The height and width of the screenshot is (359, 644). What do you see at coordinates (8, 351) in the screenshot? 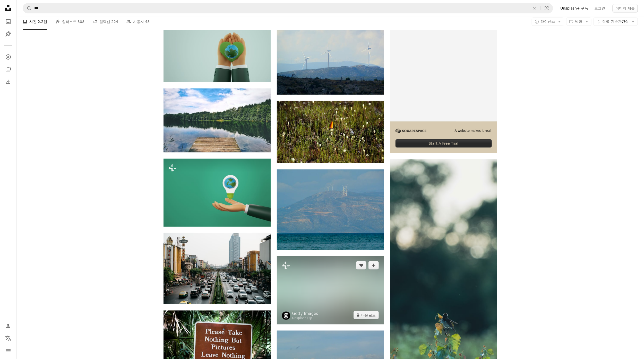
I see `button: 메뉴` at bounding box center [8, 351].